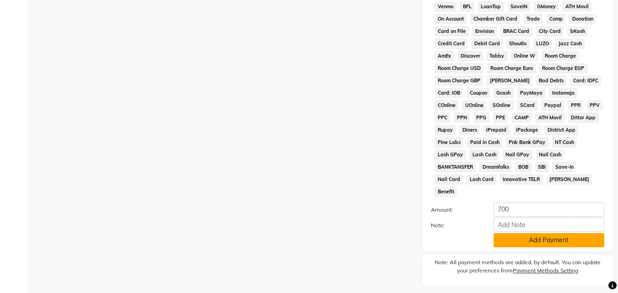 The width and height of the screenshot is (618, 293). What do you see at coordinates (527, 130) in the screenshot?
I see `span: iPackage` at bounding box center [527, 130].